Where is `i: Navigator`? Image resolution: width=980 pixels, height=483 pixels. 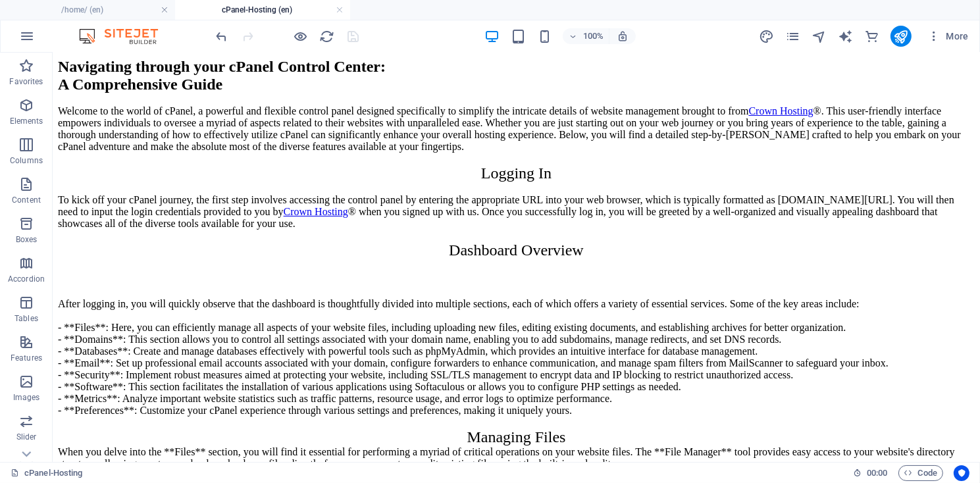
i: Navigator is located at coordinates (819, 36).